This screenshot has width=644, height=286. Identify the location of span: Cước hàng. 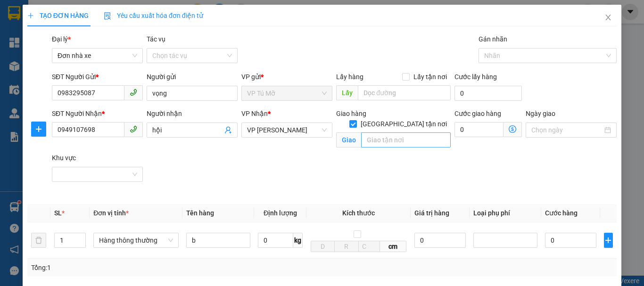
(561, 213).